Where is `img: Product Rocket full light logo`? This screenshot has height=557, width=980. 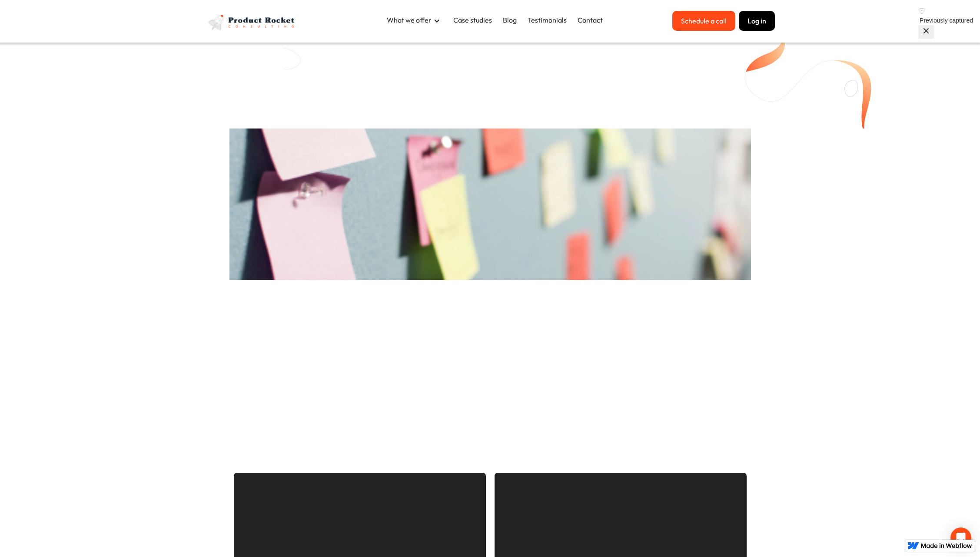
img: Product Rocket full light logo is located at coordinates (252, 22).